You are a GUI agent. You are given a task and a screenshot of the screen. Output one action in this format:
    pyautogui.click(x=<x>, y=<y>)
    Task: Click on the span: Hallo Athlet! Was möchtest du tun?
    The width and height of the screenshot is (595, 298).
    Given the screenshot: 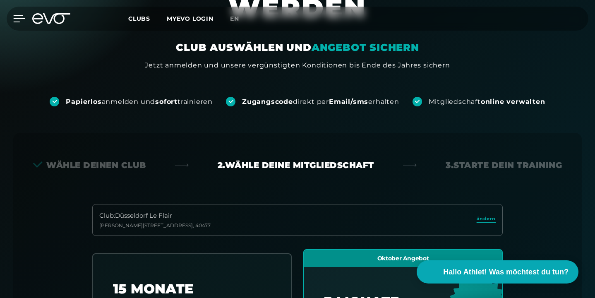 What is the action you would take?
    pyautogui.click(x=506, y=272)
    